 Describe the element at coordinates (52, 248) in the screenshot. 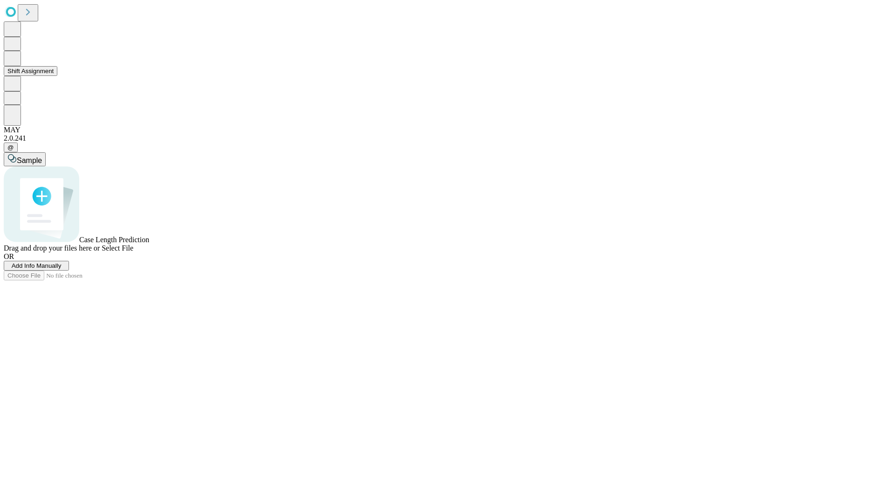

I see `span: Drag and drop your files here or` at that location.